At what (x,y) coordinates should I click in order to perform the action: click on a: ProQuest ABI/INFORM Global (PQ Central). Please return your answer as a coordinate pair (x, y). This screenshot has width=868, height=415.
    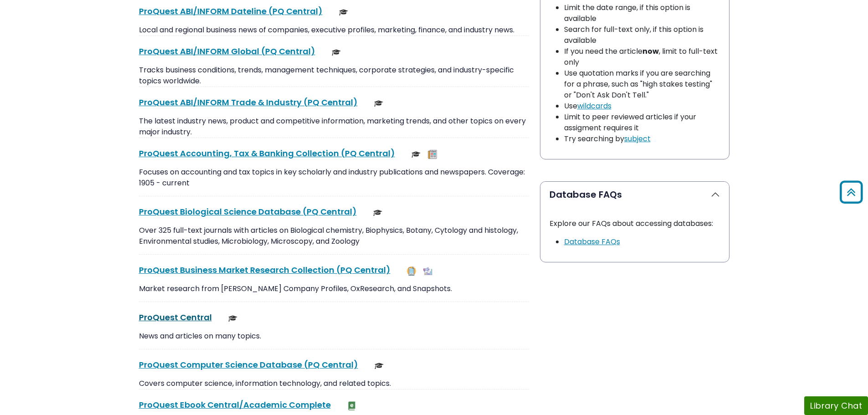
    Looking at the image, I should click on (227, 51).